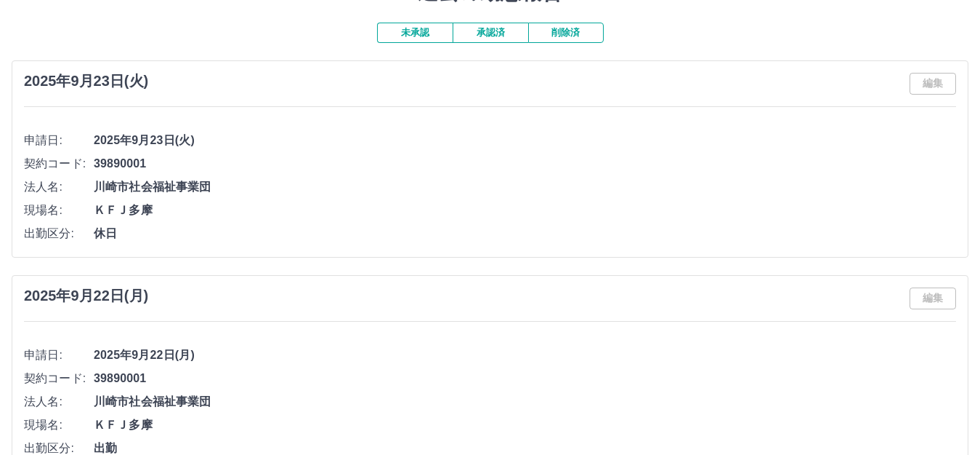 This screenshot has height=455, width=980. Describe the element at coordinates (59, 234) in the screenshot. I see `span: 出勤区分:` at that location.